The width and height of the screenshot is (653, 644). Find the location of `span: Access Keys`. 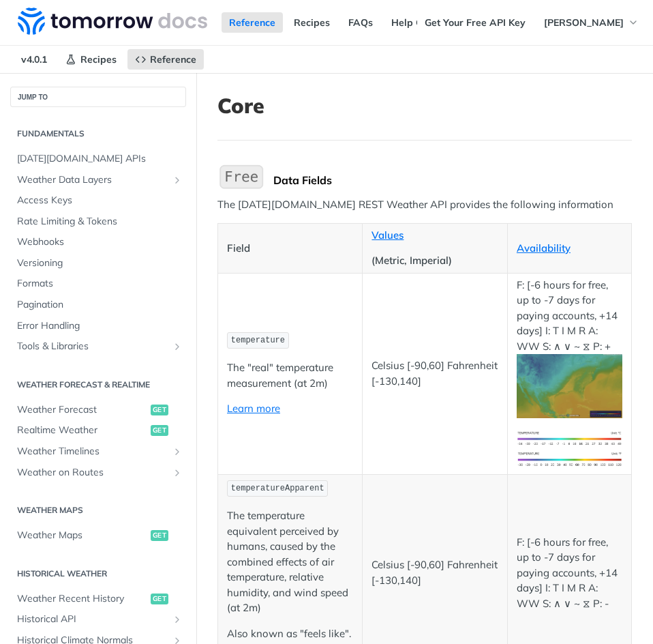

span: Access Keys is located at coordinates (100, 200).